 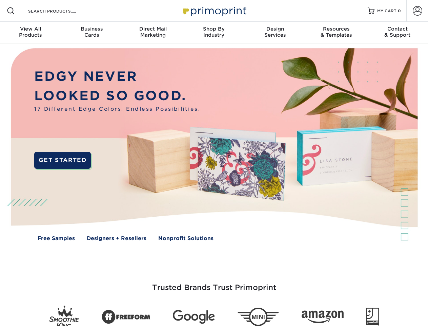 I want to click on div: Cards, so click(x=92, y=32).